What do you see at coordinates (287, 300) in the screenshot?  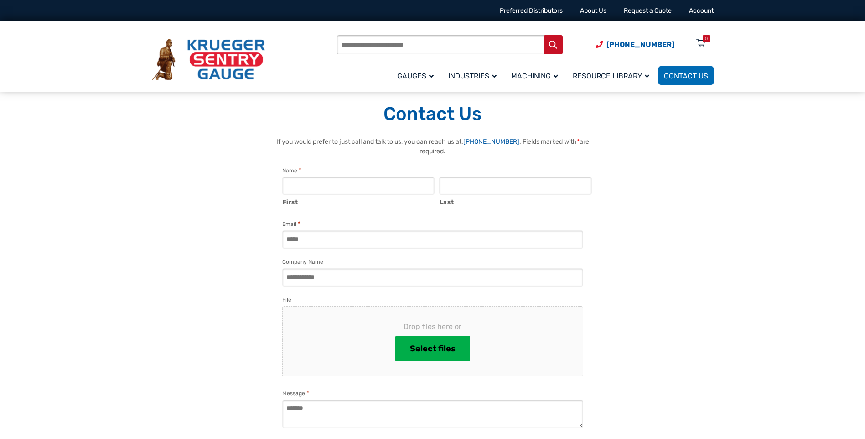 I see `label: File` at bounding box center [287, 300].